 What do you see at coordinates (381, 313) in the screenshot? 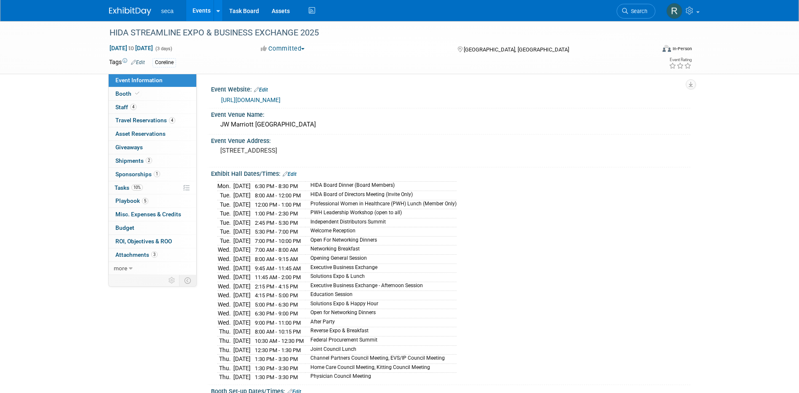
I see `td: Open for Networking Dinners` at bounding box center [381, 313].